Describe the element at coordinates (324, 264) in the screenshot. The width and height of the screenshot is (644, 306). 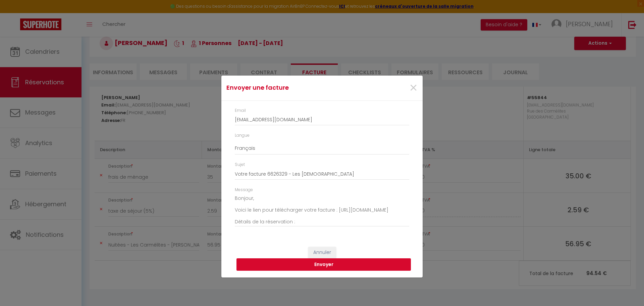
I see `button: Envoyer` at that location.